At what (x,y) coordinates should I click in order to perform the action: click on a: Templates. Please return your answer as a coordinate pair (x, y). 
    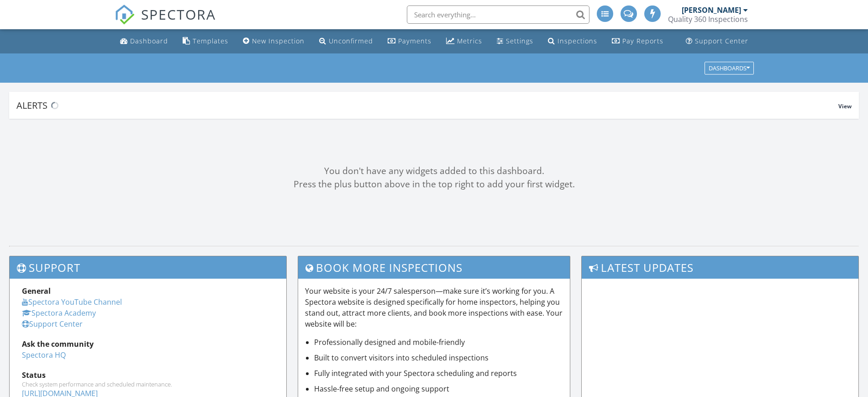
    Looking at the image, I should click on (205, 41).